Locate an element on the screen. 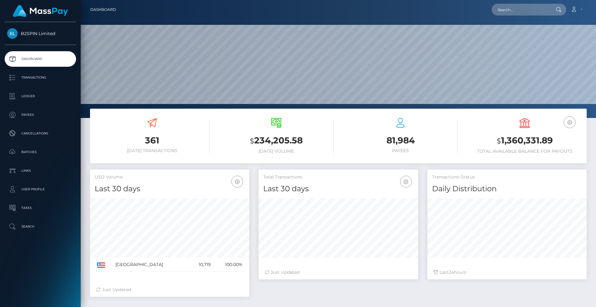  p: Taxes is located at coordinates (40, 208).